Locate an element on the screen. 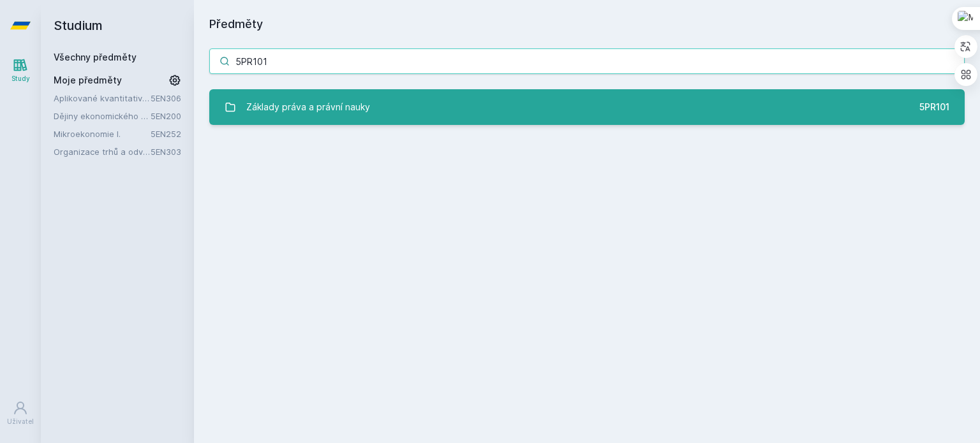 This screenshot has width=980, height=443. a: Dějiny ekonomického myšlení is located at coordinates (102, 116).